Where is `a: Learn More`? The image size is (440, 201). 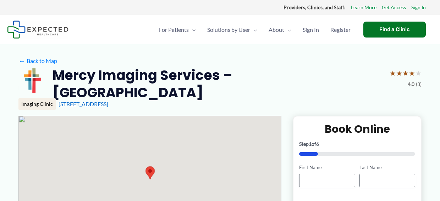
a: Learn More is located at coordinates (363, 7).